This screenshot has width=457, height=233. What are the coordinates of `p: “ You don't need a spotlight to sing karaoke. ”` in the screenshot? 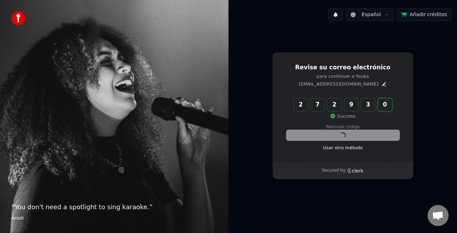 It's located at (114, 207).